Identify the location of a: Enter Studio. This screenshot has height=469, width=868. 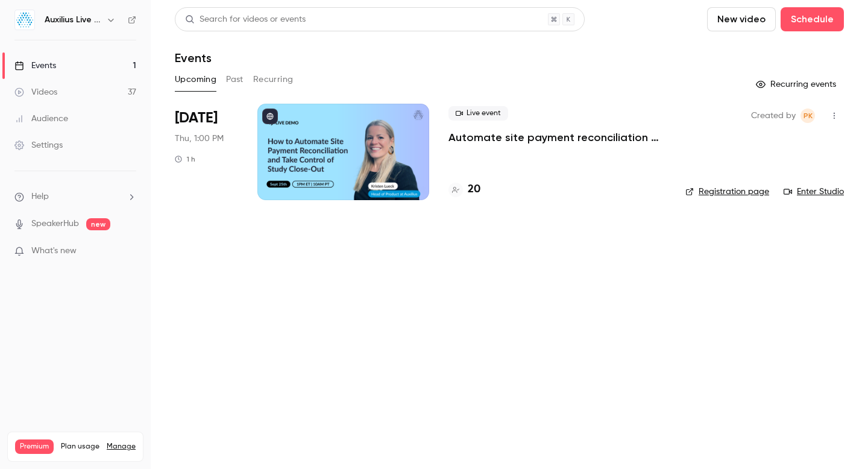
(814, 191).